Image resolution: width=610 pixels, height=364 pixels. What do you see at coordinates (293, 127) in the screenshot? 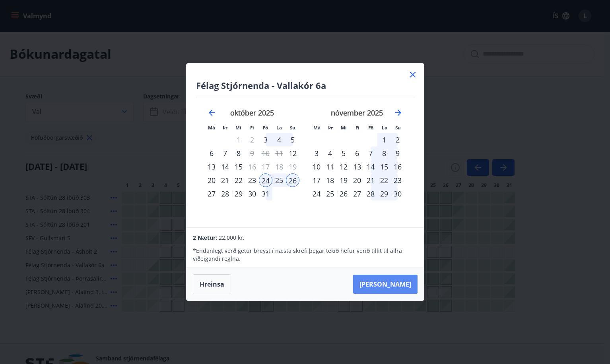
I see `small: Su` at bounding box center [293, 127].